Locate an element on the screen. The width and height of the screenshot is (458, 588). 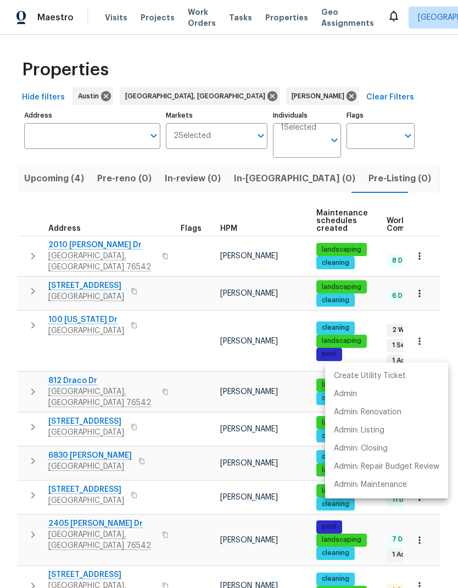
p: Admin: Listing is located at coordinates (359, 430).